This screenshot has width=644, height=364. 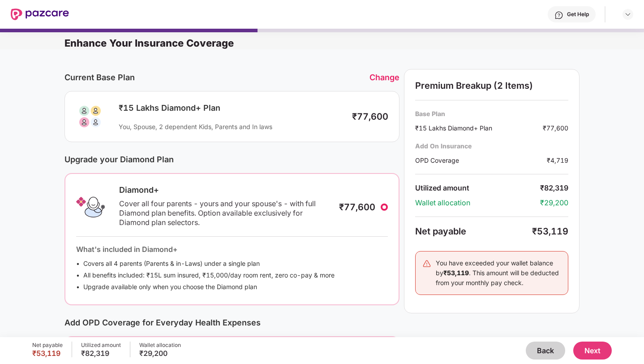 What do you see at coordinates (578, 14) in the screenshot?
I see `div: Get Help` at bounding box center [578, 14].